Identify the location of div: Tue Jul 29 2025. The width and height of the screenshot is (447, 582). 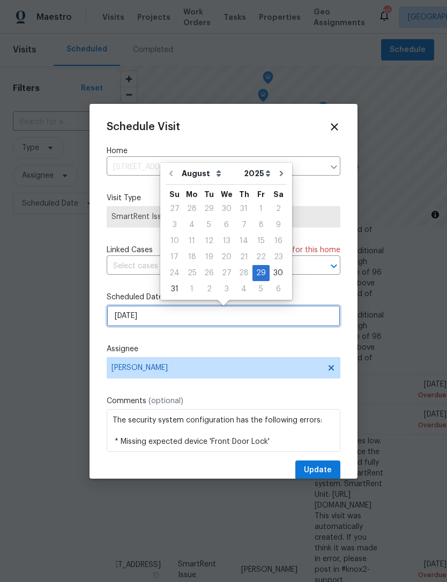
(209, 209).